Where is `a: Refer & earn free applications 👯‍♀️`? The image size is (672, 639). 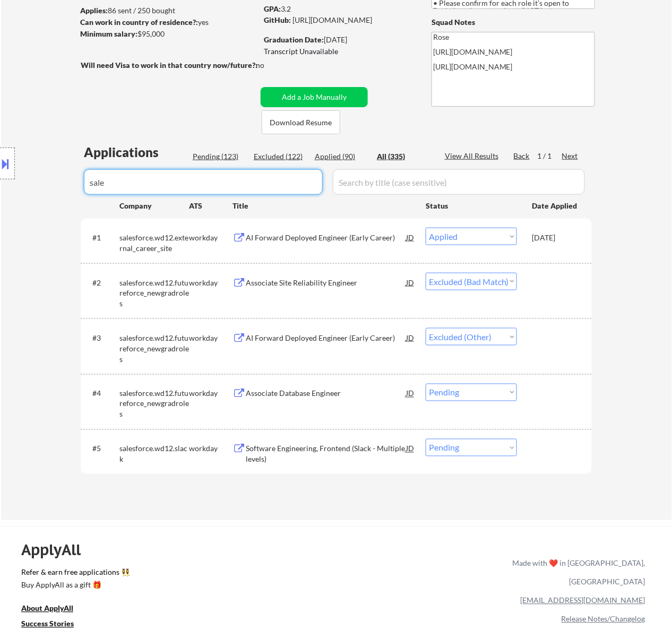 a: Refer & earn free applications 👯‍♀️ is located at coordinates (156, 574).